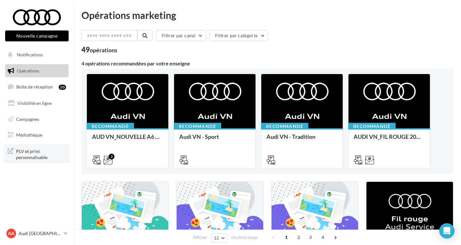 The width and height of the screenshot is (461, 245). I want to click on div: AUDI VN_FIL ROUGE 2025 - A1, Q2, Q3, Q5 et Q4 e-tron, so click(389, 140).